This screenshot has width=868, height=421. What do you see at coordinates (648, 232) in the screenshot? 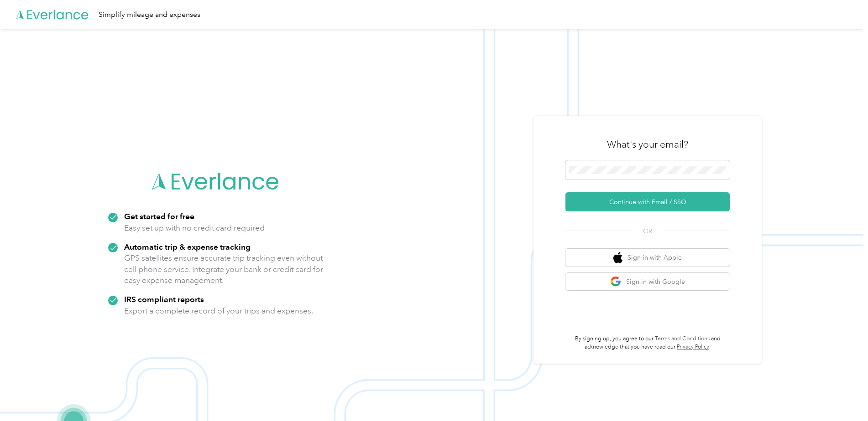
I see `span: OR` at bounding box center [648, 232].